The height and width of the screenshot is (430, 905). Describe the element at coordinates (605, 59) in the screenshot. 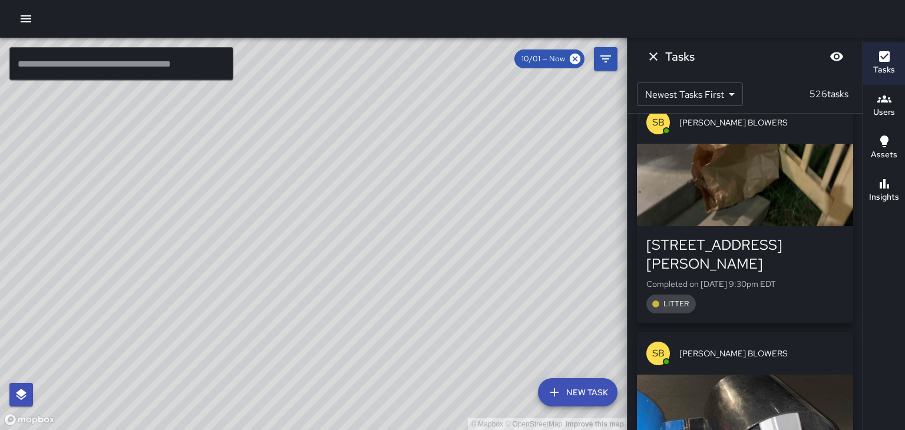

I see `button: Filters` at that location.